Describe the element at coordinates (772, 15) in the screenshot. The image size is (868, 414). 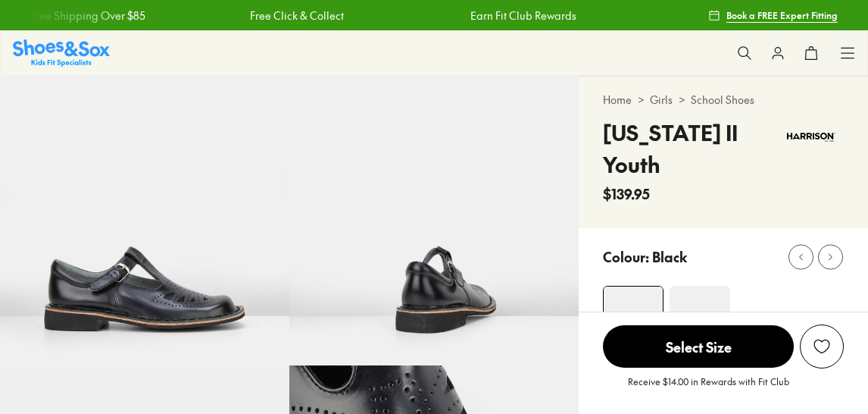
I see `a: Book a FREE Expert Fitting` at that location.